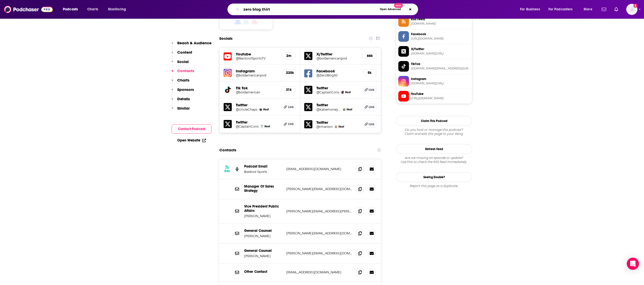 The height and width of the screenshot is (285, 644). Describe the element at coordinates (440, 79) in the screenshot. I see `span: Instagram` at that location.